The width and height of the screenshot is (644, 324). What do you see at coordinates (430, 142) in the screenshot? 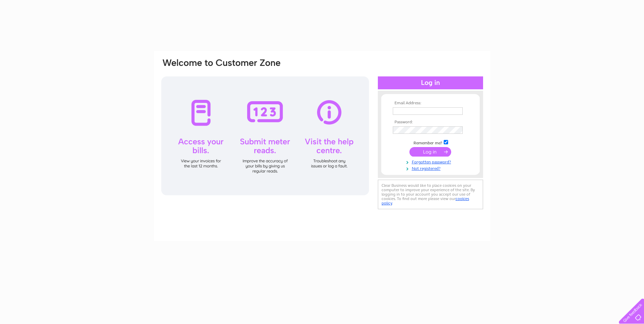
I see `td: Remember me?` at bounding box center [430, 142].